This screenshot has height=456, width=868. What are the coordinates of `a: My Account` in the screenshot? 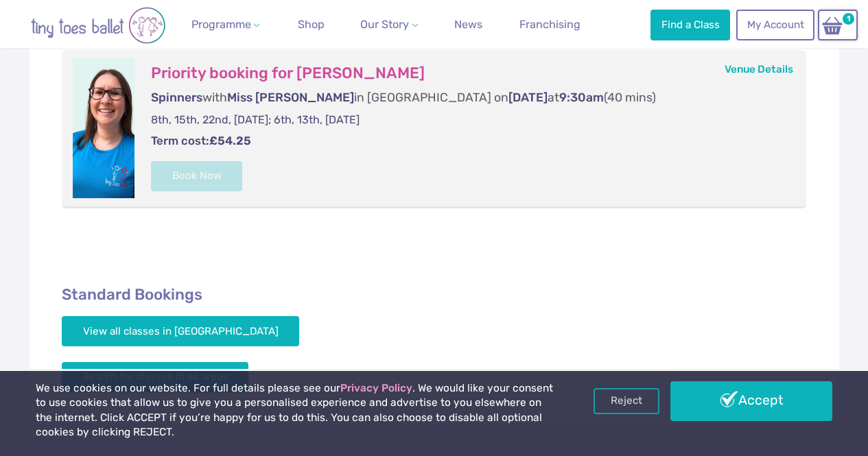 It's located at (775, 25).